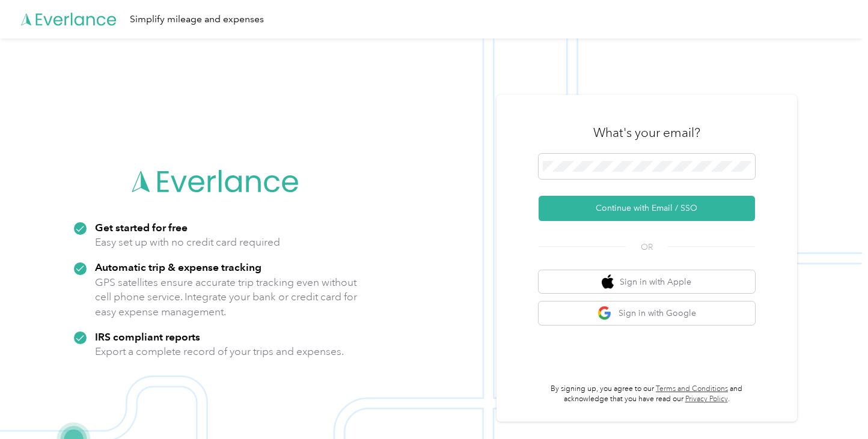 The image size is (868, 439). What do you see at coordinates (220, 351) in the screenshot?
I see `p: Export a complete record of your trips and expenses.` at bounding box center [220, 351].